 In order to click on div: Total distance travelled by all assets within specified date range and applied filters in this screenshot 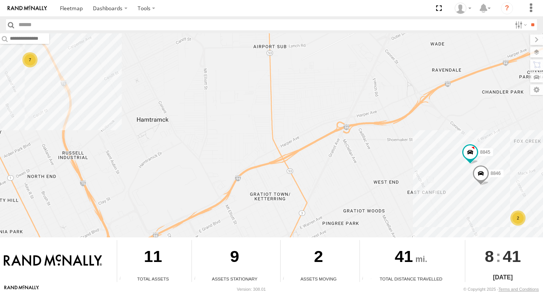, I will do `click(365, 279)`.